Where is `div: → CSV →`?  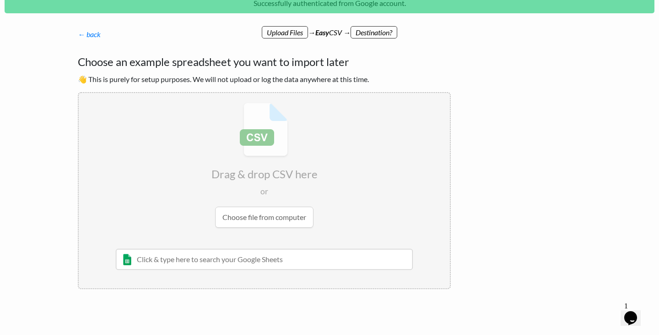
div: → CSV → is located at coordinates (330, 28).